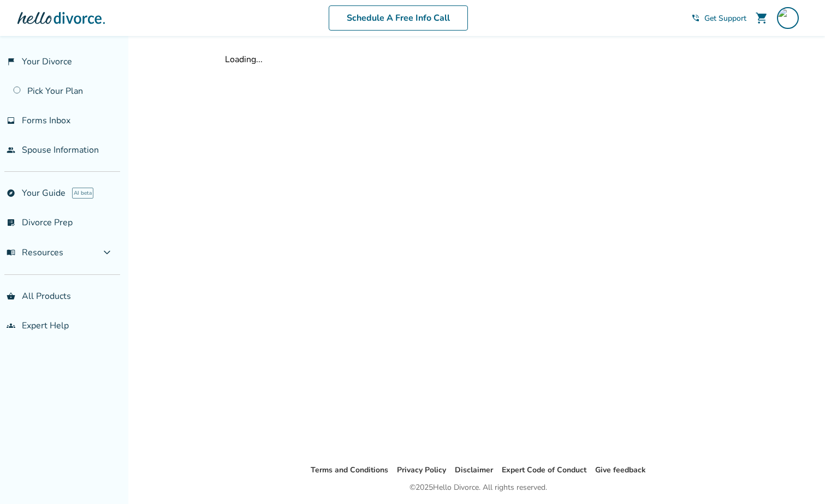 The image size is (825, 504). What do you see at coordinates (11, 150) in the screenshot?
I see `span: people` at bounding box center [11, 150].